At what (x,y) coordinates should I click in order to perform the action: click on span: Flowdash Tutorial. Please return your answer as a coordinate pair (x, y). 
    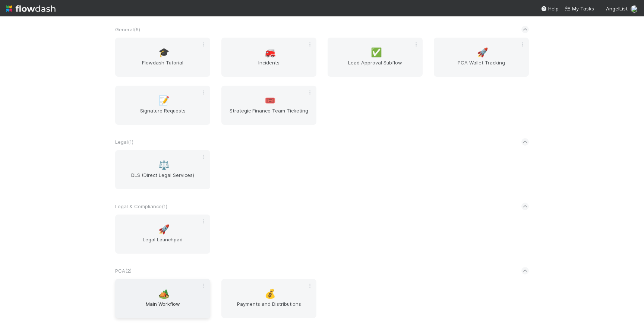
    Looking at the image, I should click on (163, 66).